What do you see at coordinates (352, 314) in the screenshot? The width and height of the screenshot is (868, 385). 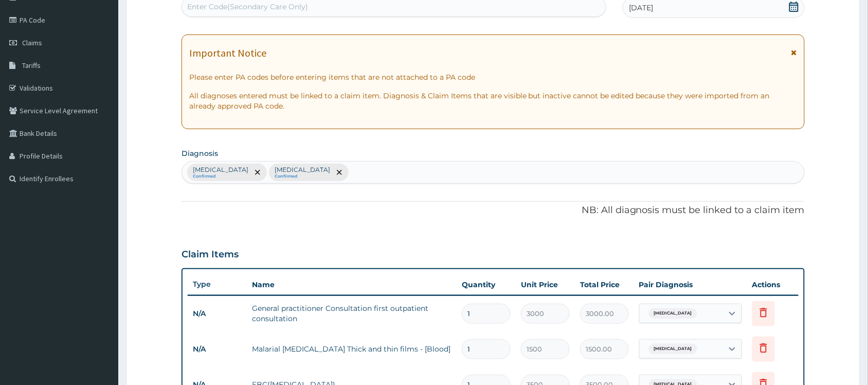 I see `td: General practitioner Consultation first outpatient consultation` at bounding box center [352, 314].